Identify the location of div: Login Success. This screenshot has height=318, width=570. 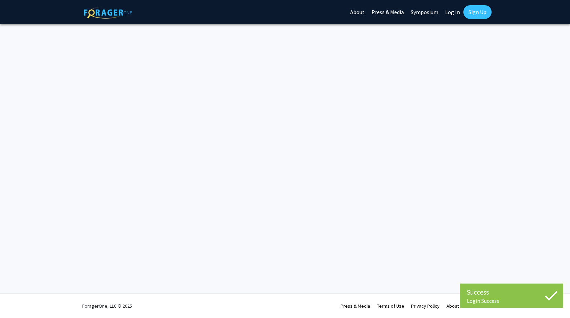
(512, 300).